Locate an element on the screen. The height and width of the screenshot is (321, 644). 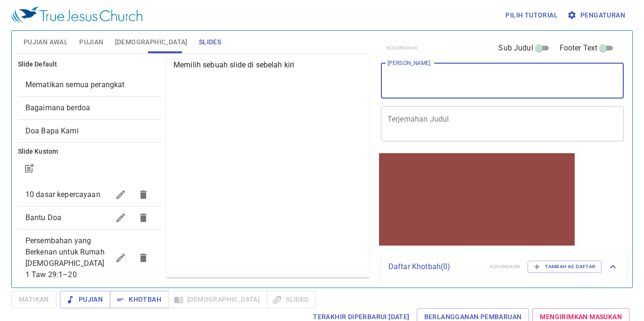
span: 10 dasar kepercayaan is located at coordinates (63, 194).